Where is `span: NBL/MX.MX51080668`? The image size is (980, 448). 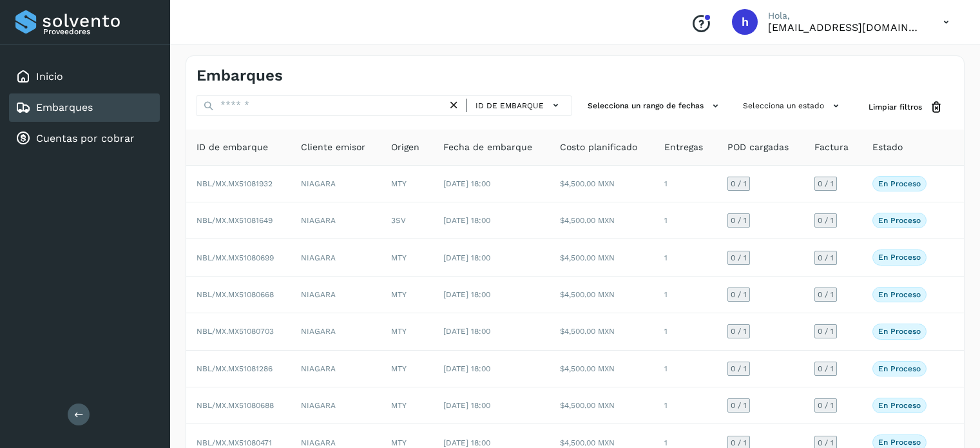 span: NBL/MX.MX51080668 is located at coordinates (235, 295).